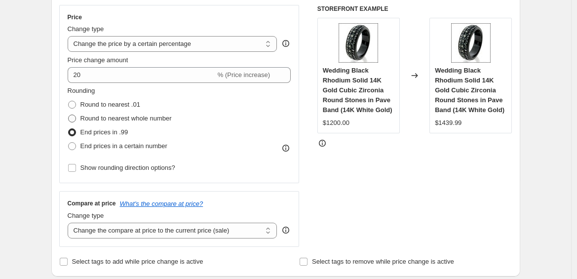  Describe the element at coordinates (110, 104) in the screenshot. I see `span: Round to nearest .01` at that location.